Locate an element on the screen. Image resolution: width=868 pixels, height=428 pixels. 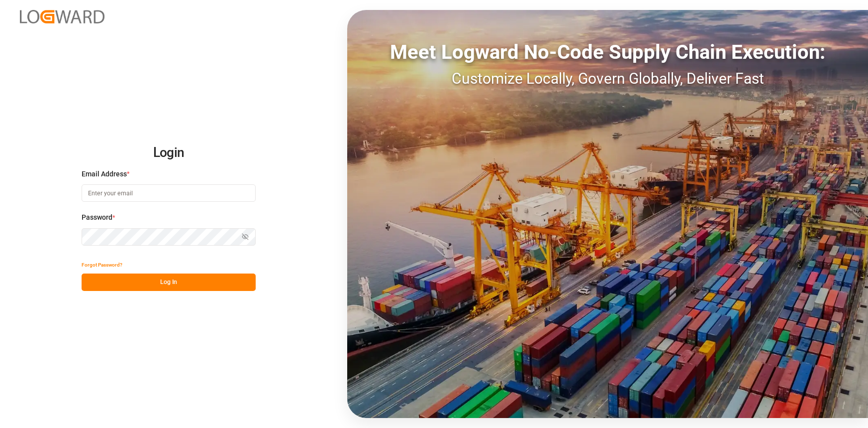
input: Enter your email is located at coordinates (169, 192).